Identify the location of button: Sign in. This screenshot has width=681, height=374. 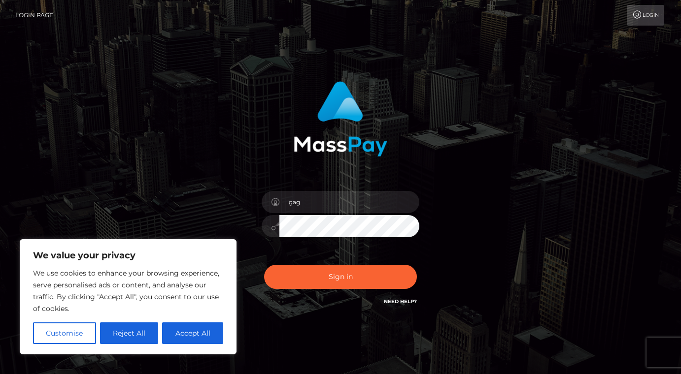
(340, 277).